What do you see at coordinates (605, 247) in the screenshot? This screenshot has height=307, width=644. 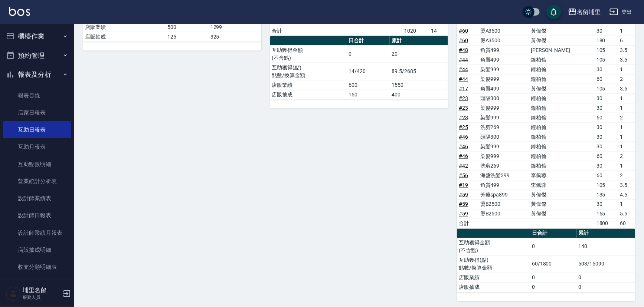 I see `td: 140` at bounding box center [605, 247].